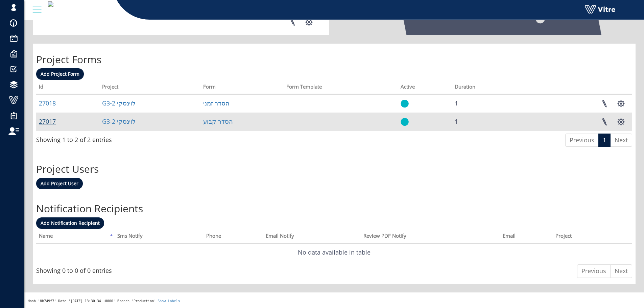 The image size is (644, 308). Describe the element at coordinates (60, 74) in the screenshot. I see `span: Add Project Form` at that location.